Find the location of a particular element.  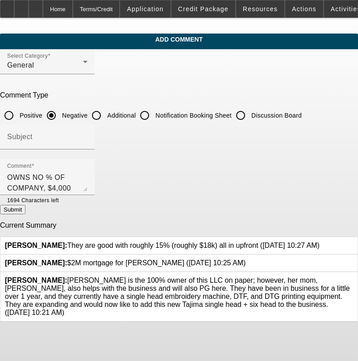

mat-hint: 1694 Characters left is located at coordinates (33, 200).